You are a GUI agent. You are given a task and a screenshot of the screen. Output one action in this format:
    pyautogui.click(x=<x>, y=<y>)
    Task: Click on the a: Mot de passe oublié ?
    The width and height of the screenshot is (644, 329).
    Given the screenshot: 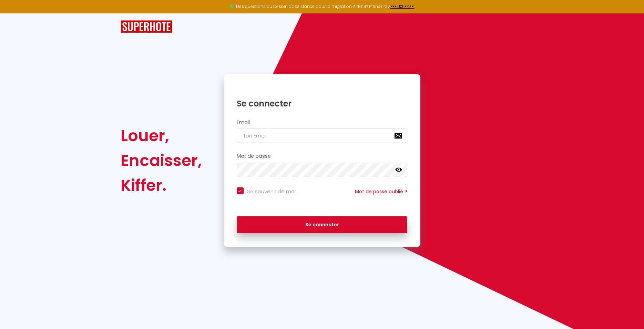 What is the action you would take?
    pyautogui.click(x=382, y=192)
    